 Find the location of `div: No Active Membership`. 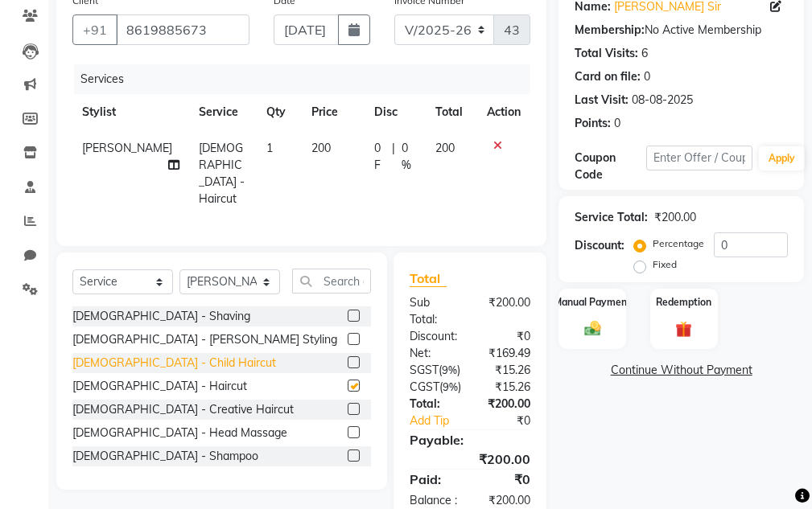

div: No Active Membership is located at coordinates (681, 30).